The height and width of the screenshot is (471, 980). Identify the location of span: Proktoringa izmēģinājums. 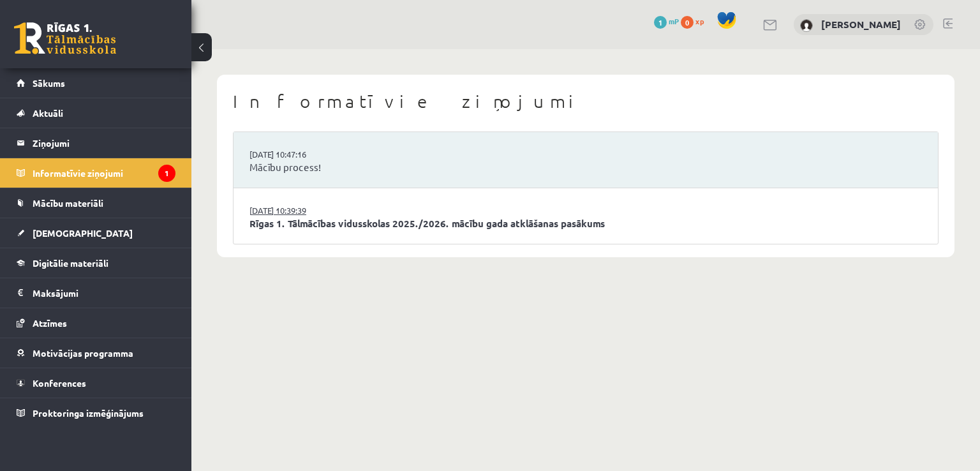
(88, 413).